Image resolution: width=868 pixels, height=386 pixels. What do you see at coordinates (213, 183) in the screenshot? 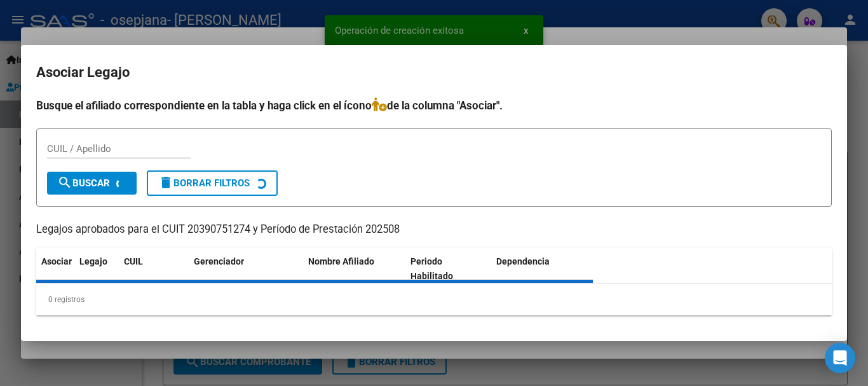
I see `button: Borrar Filtros` at bounding box center [213, 183].